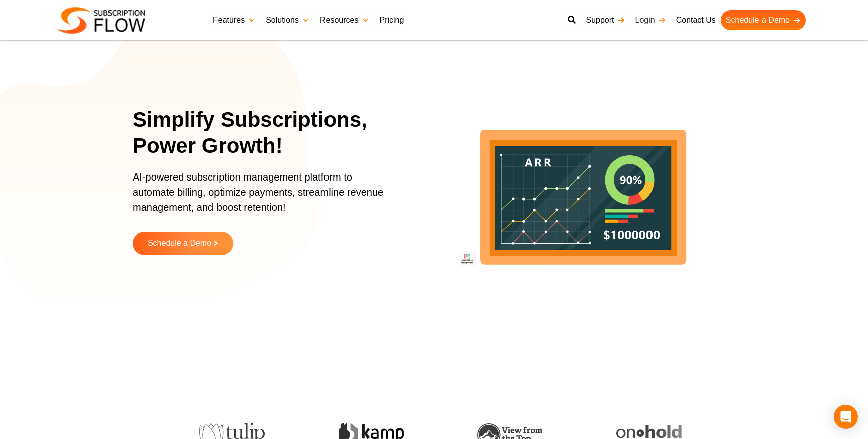  Describe the element at coordinates (847, 417) in the screenshot. I see `div: Open Intercom Messenger` at that location.